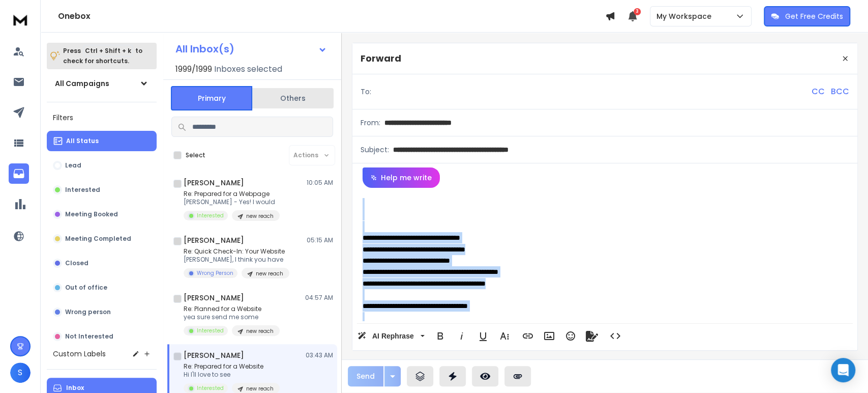 This screenshot has width=868, height=393. What do you see at coordinates (637, 12) in the screenshot?
I see `span: 3` at bounding box center [637, 12].